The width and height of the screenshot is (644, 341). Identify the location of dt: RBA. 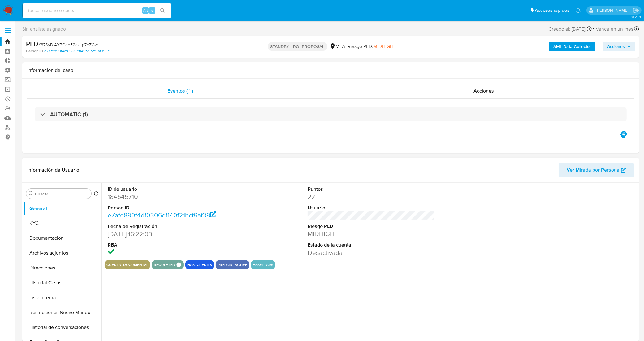
(172, 245).